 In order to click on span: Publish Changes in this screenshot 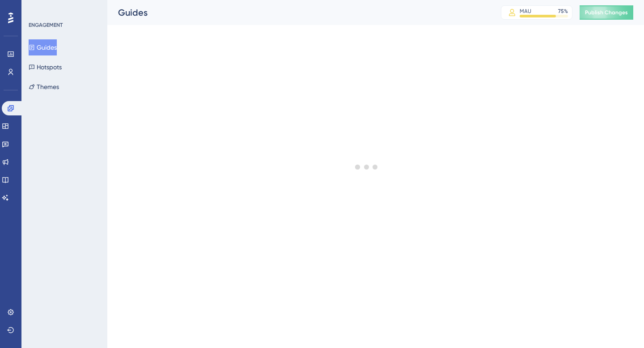, I will do `click(606, 12)`.